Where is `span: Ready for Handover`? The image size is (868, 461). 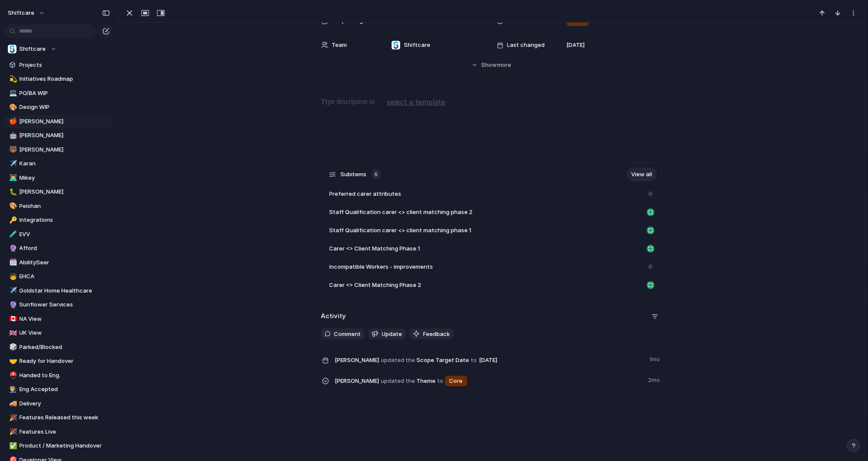
span: Ready for Handover is located at coordinates (65, 361).